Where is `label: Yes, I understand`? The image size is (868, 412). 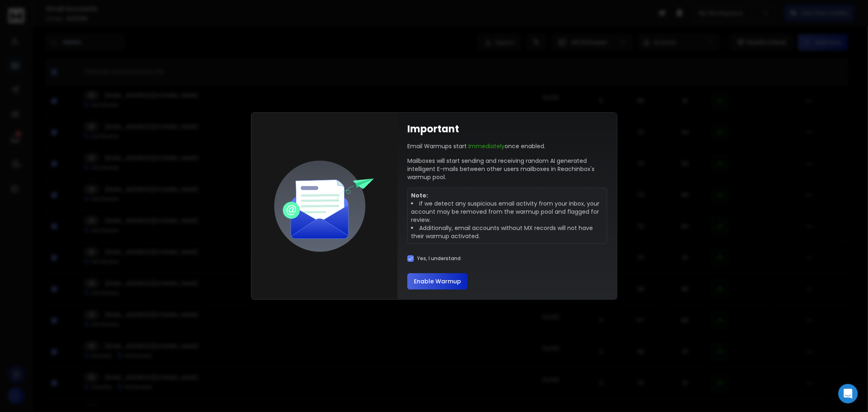 label: Yes, I understand is located at coordinates (439, 259).